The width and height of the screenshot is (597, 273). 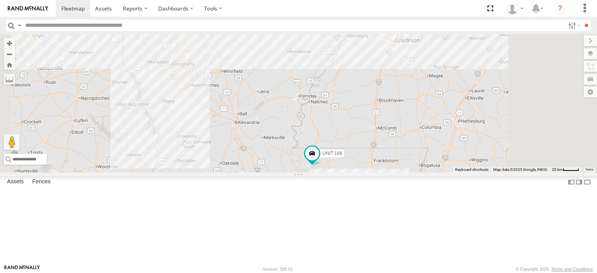 I want to click on a: Terms and Conditions, so click(x=572, y=269).